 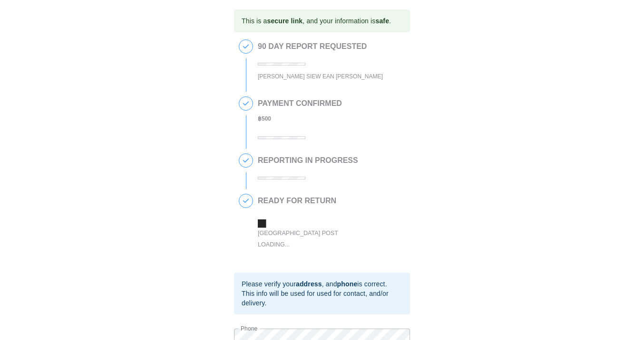 What do you see at coordinates (264, 119) in the screenshot?
I see `b: ฿ 500` at bounding box center [264, 119].